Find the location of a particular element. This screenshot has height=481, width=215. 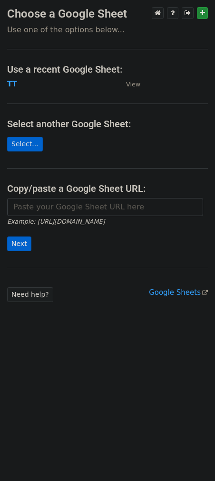

p: Use one of the options below... is located at coordinates (107, 29).